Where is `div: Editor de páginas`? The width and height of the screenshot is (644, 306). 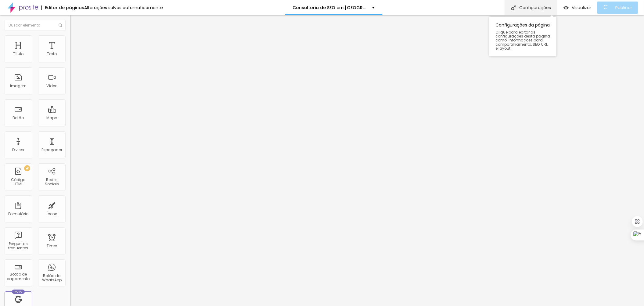
div: Editor de páginas is located at coordinates (63, 7).